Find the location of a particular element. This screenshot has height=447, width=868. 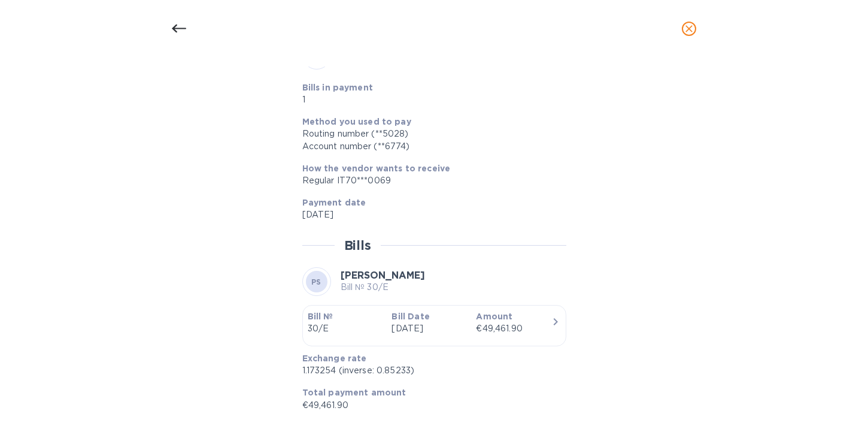

b: PS is located at coordinates (316, 282).